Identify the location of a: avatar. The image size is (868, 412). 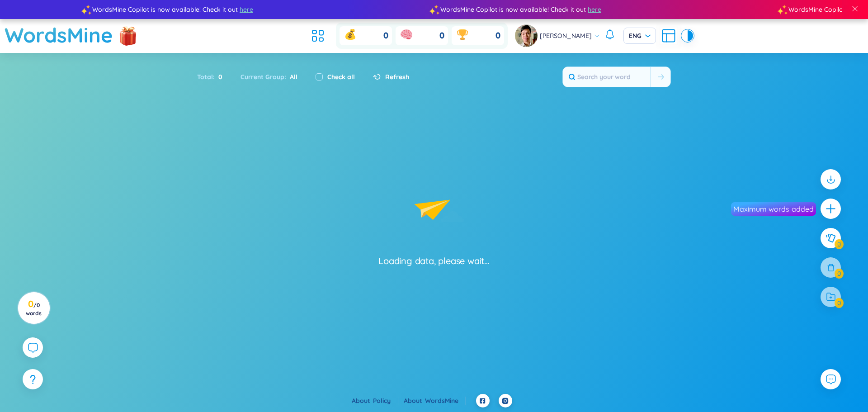
(527, 36).